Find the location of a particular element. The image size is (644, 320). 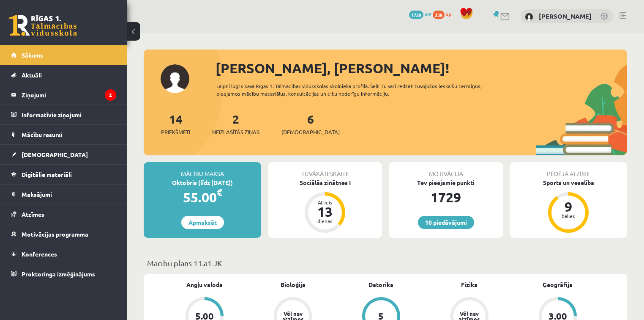

span: Konferences is located at coordinates (39, 254).